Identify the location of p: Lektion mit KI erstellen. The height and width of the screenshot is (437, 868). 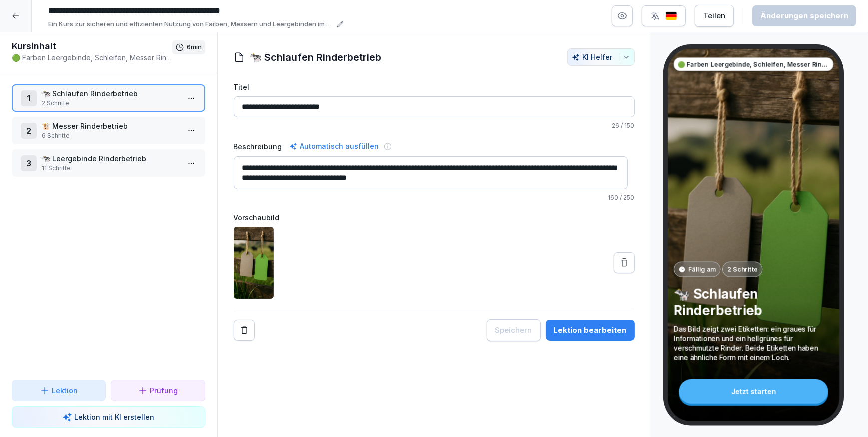
(114, 417).